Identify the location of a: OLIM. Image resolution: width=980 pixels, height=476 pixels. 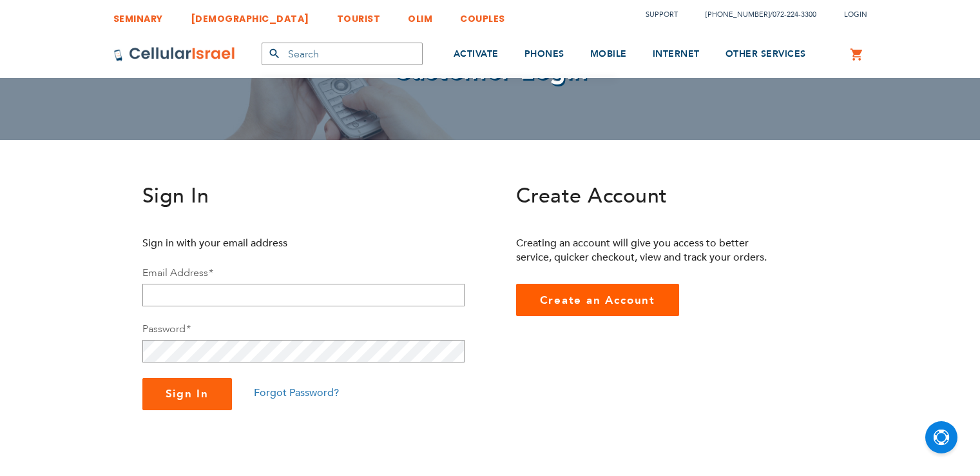
(420, 15).